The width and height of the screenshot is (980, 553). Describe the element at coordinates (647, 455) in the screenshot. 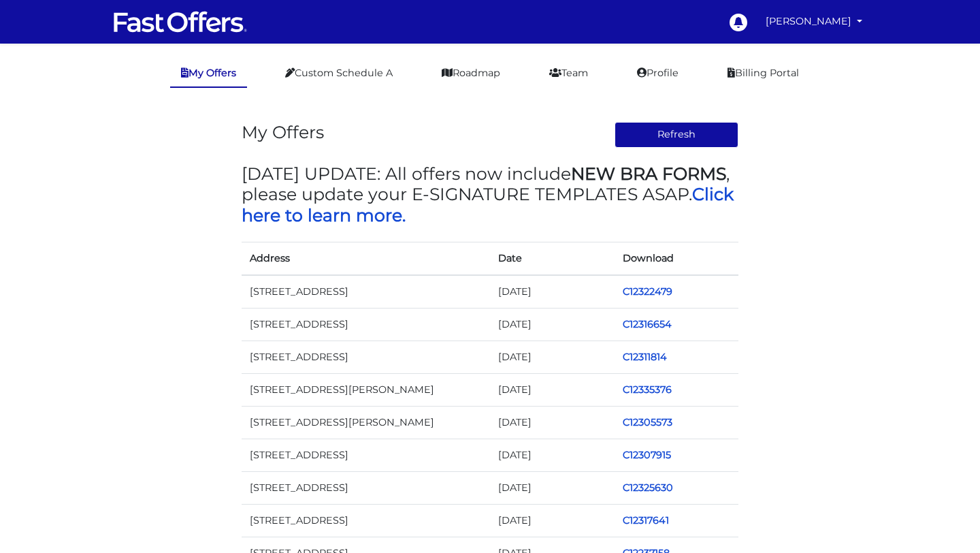

I see `a: C12307915` at that location.